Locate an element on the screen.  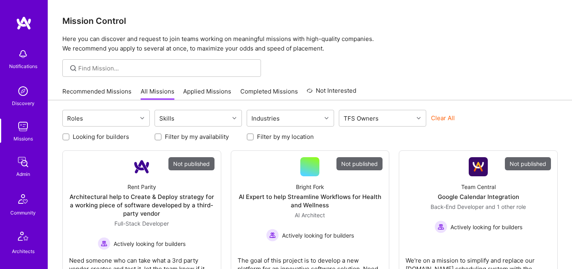
div: TFS Owners is located at coordinates (361, 118).